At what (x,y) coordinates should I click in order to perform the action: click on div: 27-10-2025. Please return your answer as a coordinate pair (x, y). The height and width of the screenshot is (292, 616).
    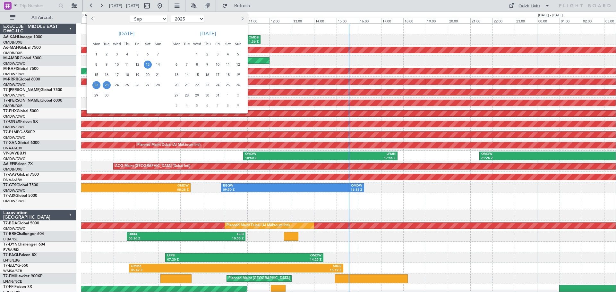
    Looking at the image, I should click on (176, 95).